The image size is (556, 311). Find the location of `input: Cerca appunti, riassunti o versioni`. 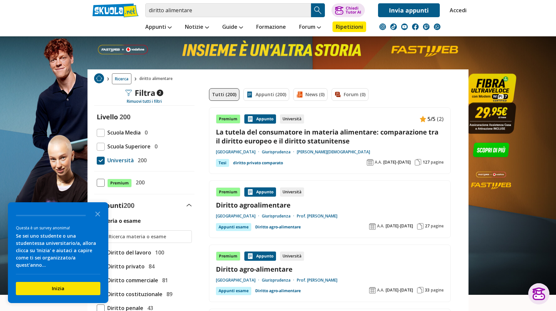

input: Cerca appunti, riassunti o versioni is located at coordinates (228, 10).